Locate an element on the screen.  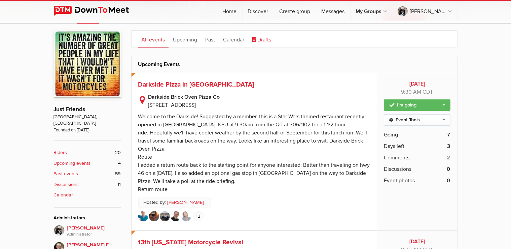
a: Discover is located at coordinates (258, 11).